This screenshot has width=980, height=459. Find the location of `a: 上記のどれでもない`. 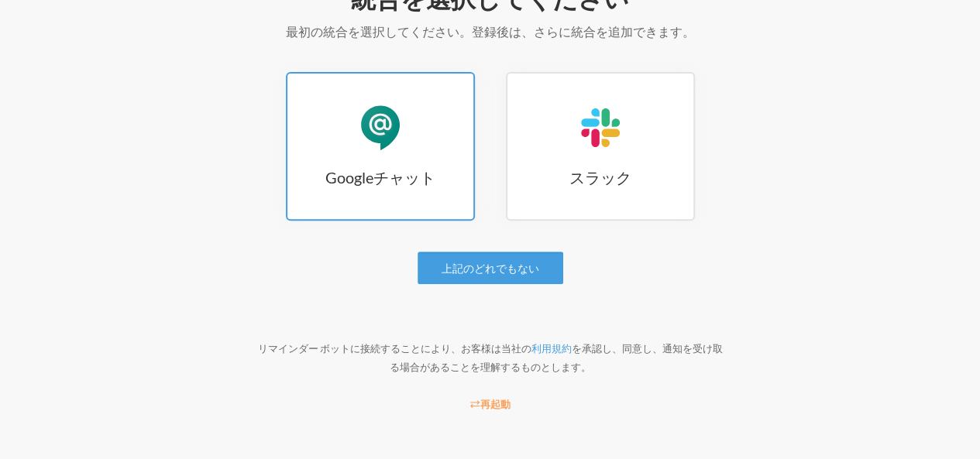

a: 上記のどれでもない is located at coordinates (491, 268).